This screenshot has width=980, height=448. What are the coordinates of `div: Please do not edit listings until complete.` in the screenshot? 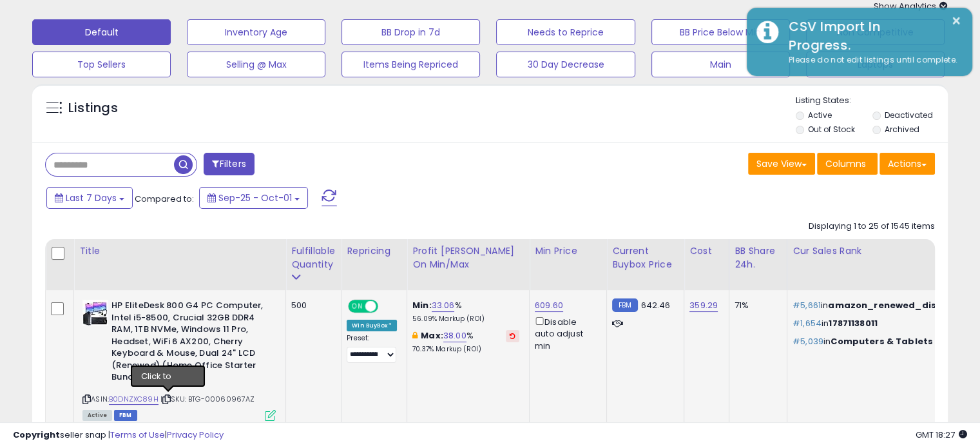 It's located at (871, 60).